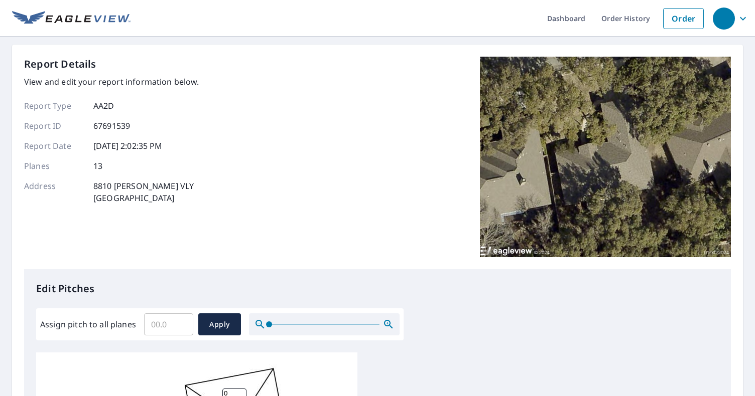 The width and height of the screenshot is (755, 396). I want to click on p: Edit Pitches, so click(377, 289).